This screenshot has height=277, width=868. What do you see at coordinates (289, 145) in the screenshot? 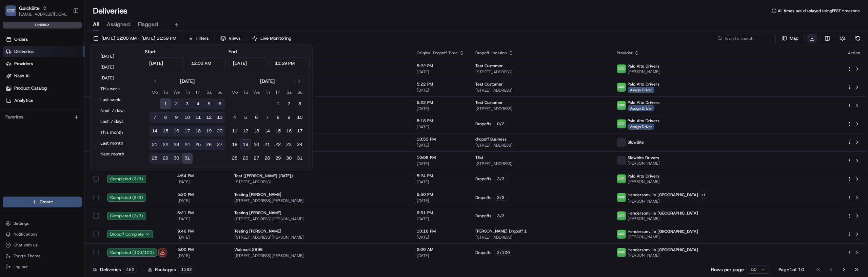
I see `button: 23` at bounding box center [289, 145].